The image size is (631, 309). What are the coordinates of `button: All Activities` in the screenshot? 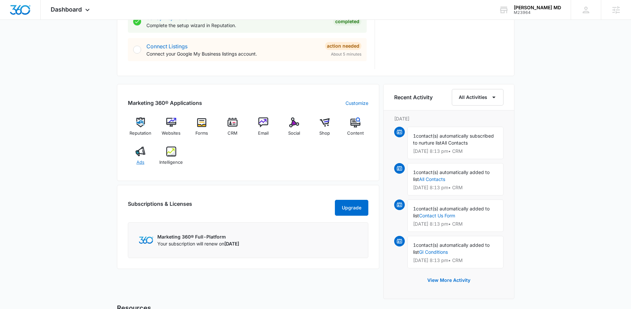 It's located at (477, 97).